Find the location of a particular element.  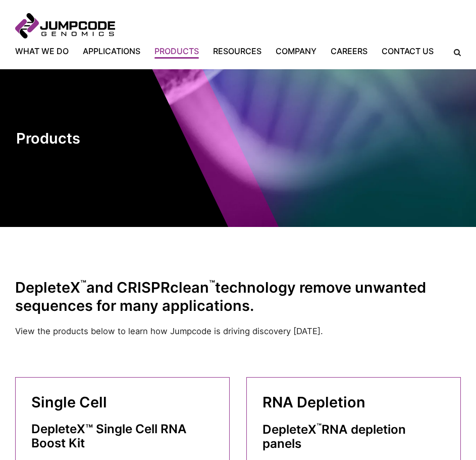

a: Resources is located at coordinates (238, 51).